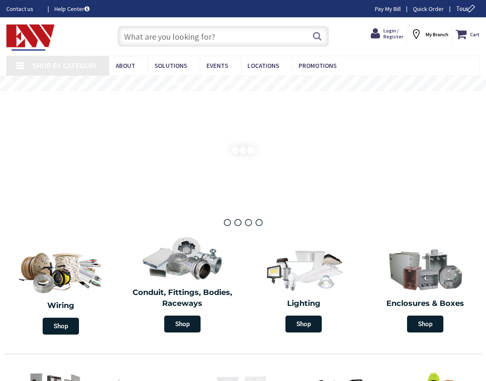 Image resolution: width=486 pixels, height=381 pixels. Describe the element at coordinates (304, 290) in the screenshot. I see `a: Lighting Shop` at that location.